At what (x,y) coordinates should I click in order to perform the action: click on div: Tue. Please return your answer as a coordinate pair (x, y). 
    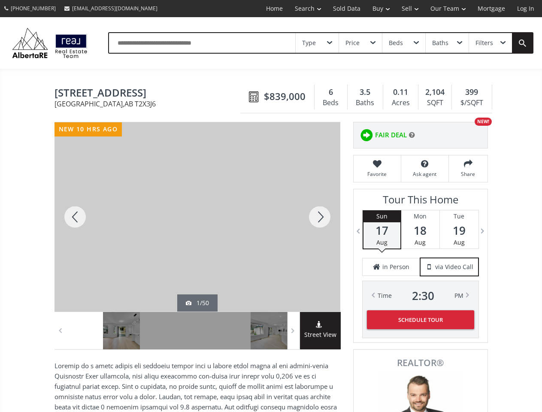
    Looking at the image, I should click on (459, 216).